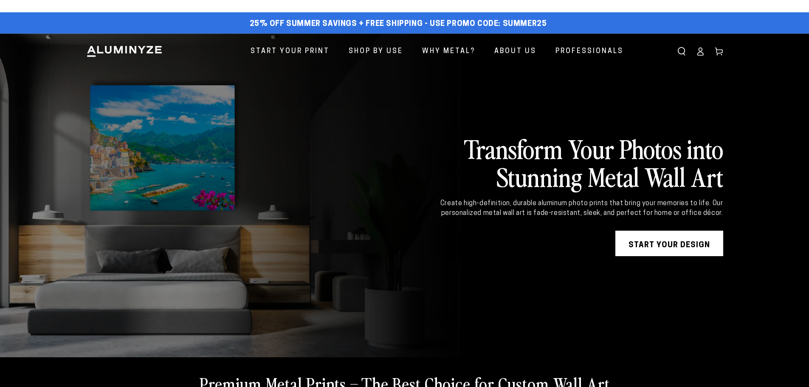 Image resolution: width=809 pixels, height=387 pixels. I want to click on summary: Search our site, so click(682, 51).